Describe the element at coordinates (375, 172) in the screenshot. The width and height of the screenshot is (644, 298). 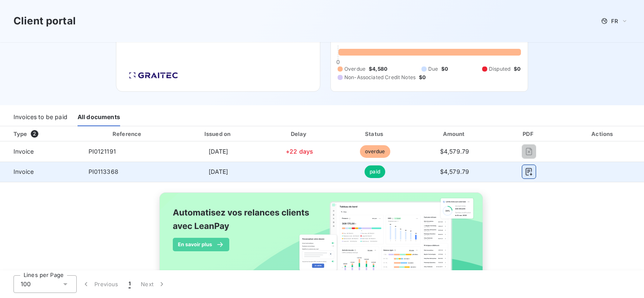
I see `span: paid` at that location.